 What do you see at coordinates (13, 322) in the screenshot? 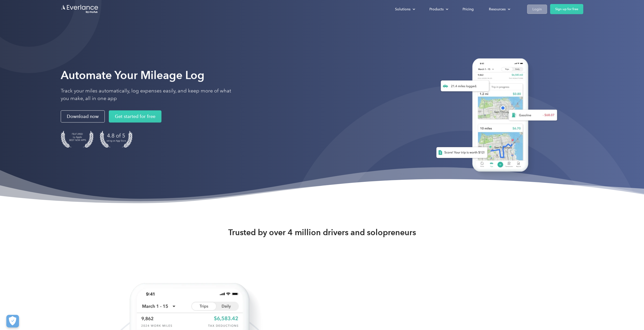
I see `button: Cookies Settings` at bounding box center [13, 322].